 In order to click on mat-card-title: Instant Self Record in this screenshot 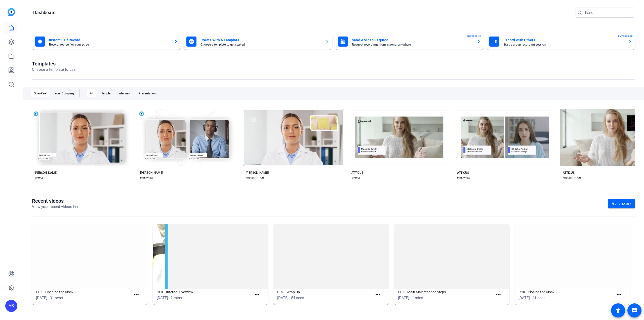, I will do `click(110, 40)`.